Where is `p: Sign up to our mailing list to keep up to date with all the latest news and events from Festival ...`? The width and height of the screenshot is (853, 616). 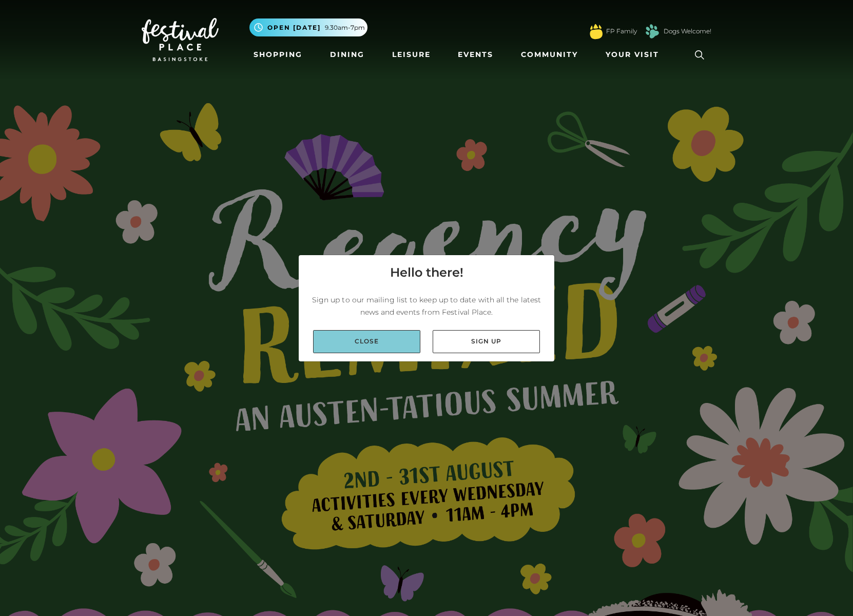
p: Sign up to our mailing list to keep up to date with all the latest news and events from Festival ... is located at coordinates (426, 306).